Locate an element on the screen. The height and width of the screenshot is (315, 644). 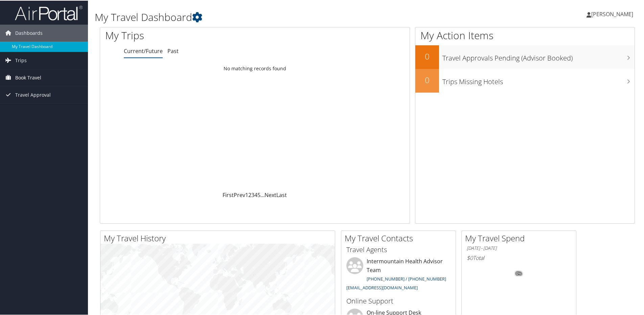
h1: My Trips is located at coordinates (190, 35).